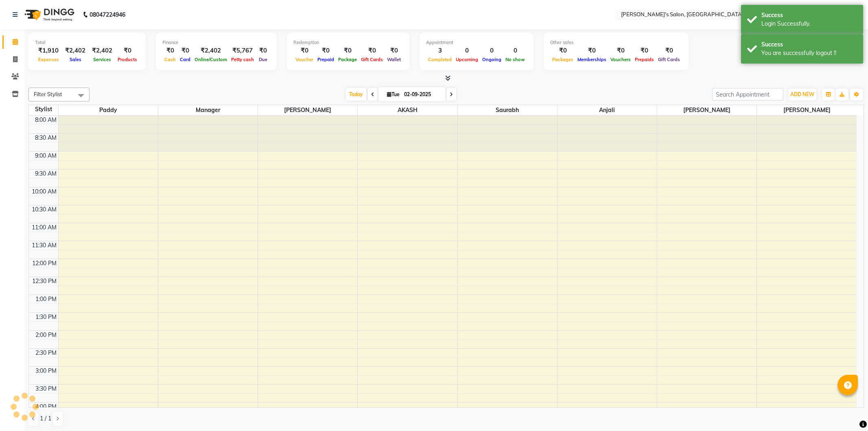 This screenshot has width=868, height=431. Describe the element at coordinates (644, 59) in the screenshot. I see `span: Prepaids` at that location.